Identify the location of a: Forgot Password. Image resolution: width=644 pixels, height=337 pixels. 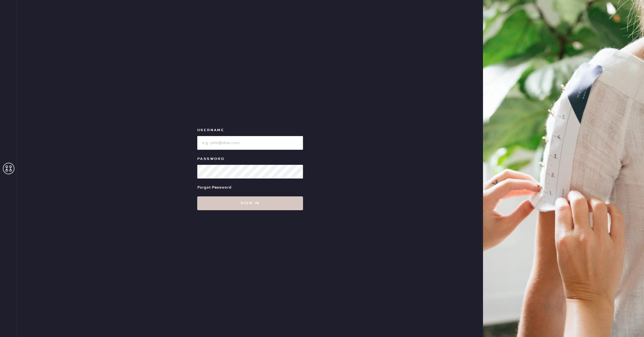
(214, 187).